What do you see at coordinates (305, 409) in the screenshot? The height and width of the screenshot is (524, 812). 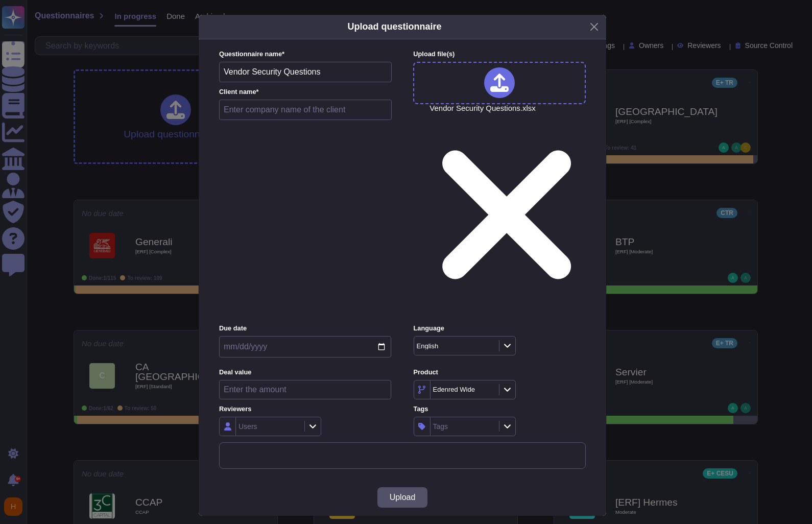 I see `label: Reviewers` at bounding box center [305, 409].